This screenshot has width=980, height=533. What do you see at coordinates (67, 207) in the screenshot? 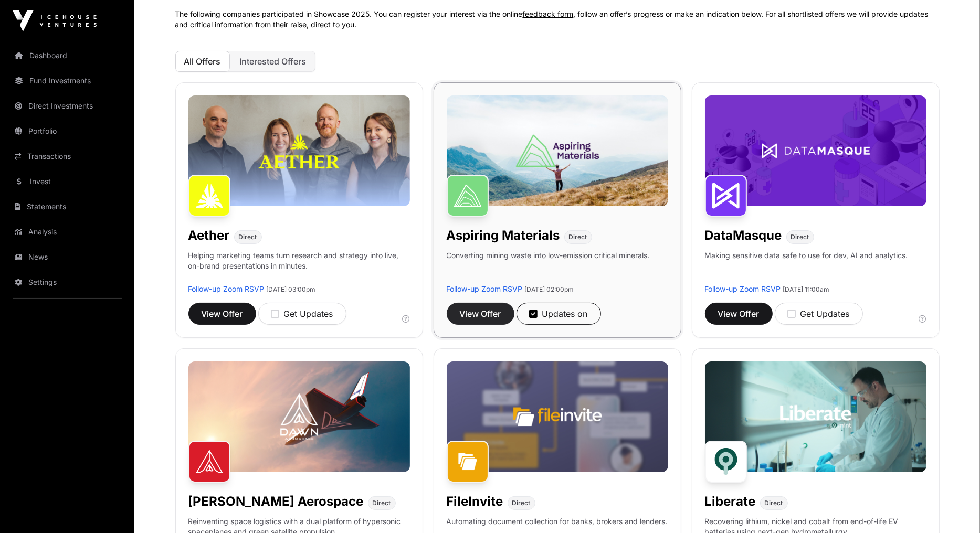
I see `a: Statements` at bounding box center [67, 207].